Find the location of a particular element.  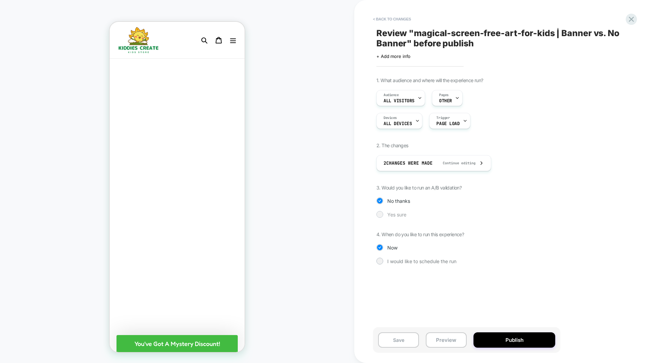

span: Page Load is located at coordinates (448, 124).